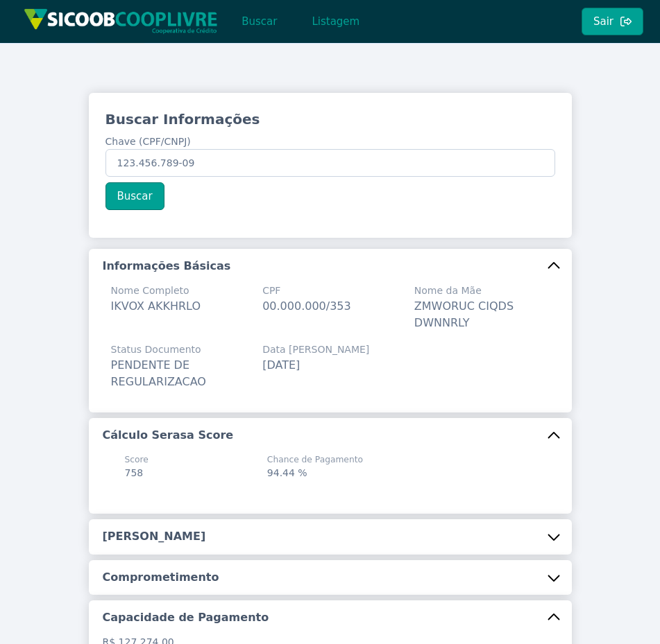 Image resolution: width=660 pixels, height=644 pixels. Describe the element at coordinates (121, 21) in the screenshot. I see `img: img/sicoob_cooplivre.png` at that location.